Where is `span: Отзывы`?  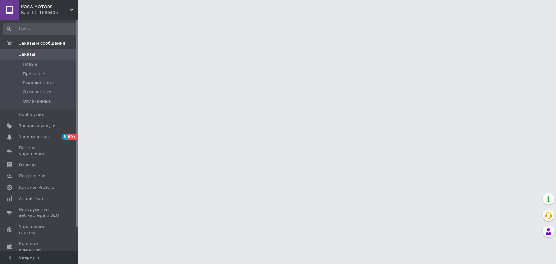 span: Отзывы is located at coordinates (27, 165).